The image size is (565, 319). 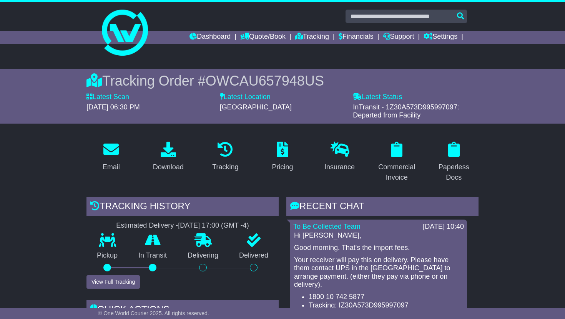 What do you see at coordinates (183, 208) in the screenshot?
I see `div: Tracking history` at bounding box center [183, 208].